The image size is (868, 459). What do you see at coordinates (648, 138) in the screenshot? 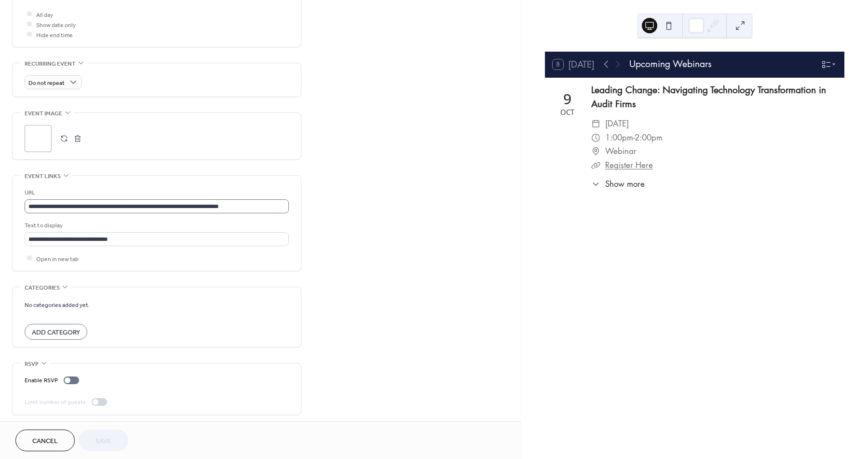
I see `span: 2:00pm` at bounding box center [648, 138].